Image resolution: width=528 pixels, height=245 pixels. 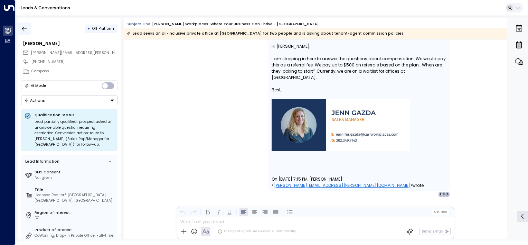 What do you see at coordinates (441, 194) in the screenshot?
I see `div: R` at bounding box center [441, 194].